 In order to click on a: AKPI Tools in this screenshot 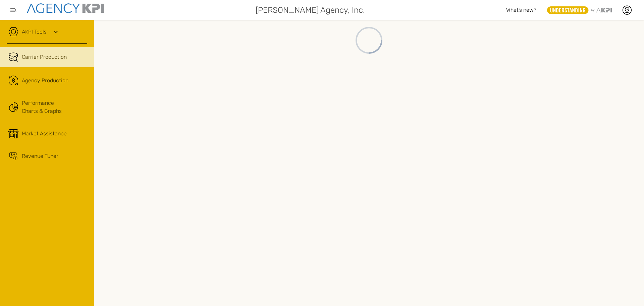, I will do `click(34, 32)`.